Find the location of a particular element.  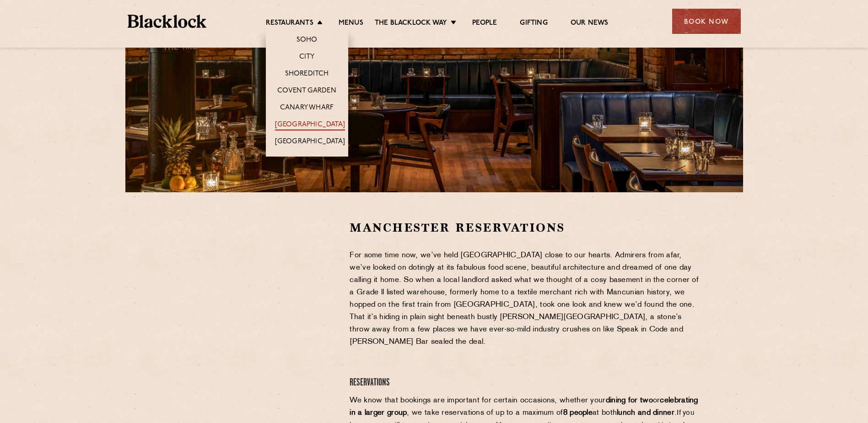

a: The Blacklock Way is located at coordinates (411, 24).